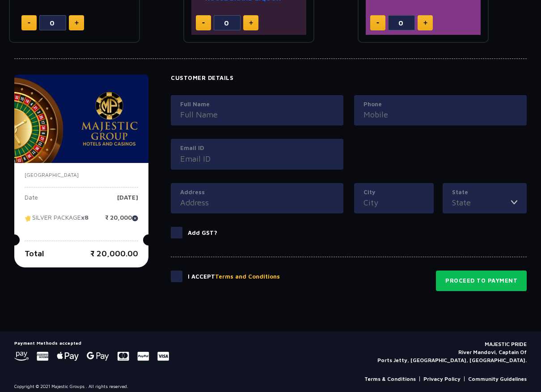 This screenshot has width=541, height=392. What do you see at coordinates (56, 221) in the screenshot?
I see `p: SILVER PACKAGE` at bounding box center [56, 221].